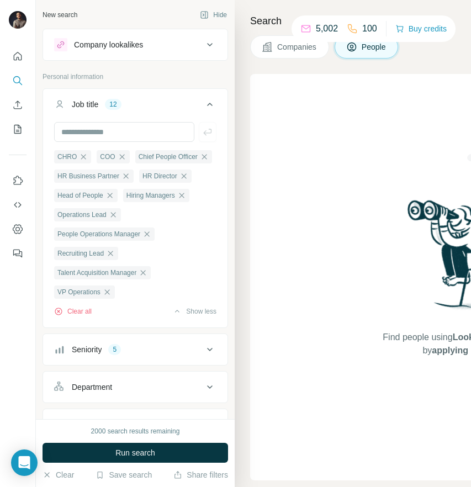 The height and width of the screenshot is (487, 471). Describe the element at coordinates (213, 15) in the screenshot. I see `button: Hide` at that location.